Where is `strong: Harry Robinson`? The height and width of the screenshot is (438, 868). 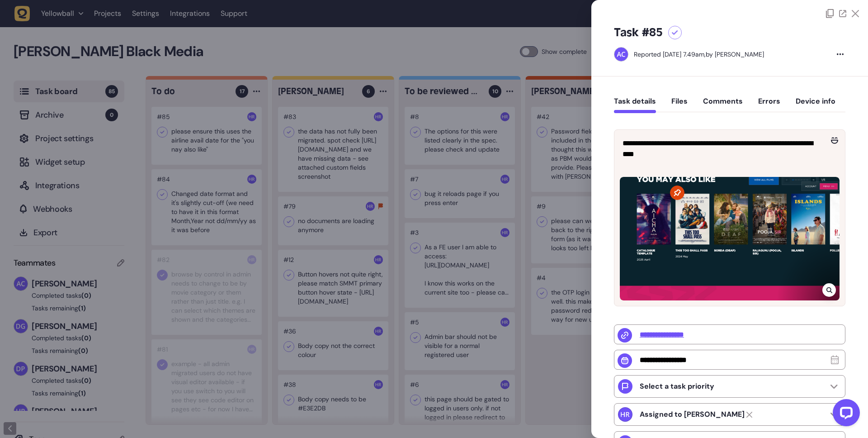 strong: Harry Robinson is located at coordinates (692, 415).